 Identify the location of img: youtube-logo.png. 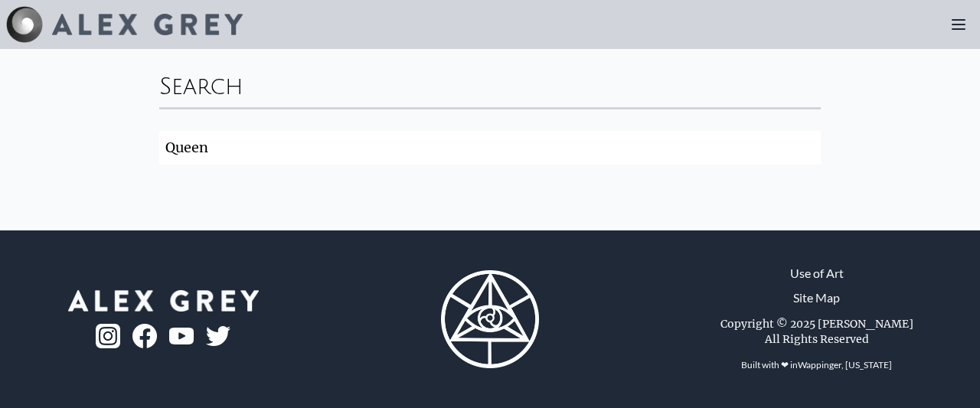
(182, 336).